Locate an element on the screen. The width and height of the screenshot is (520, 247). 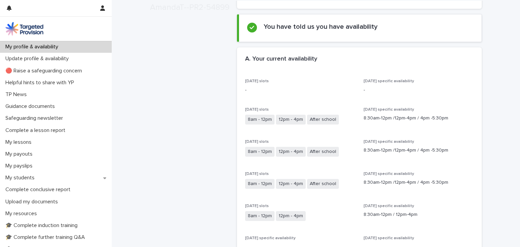
p: Helpful hints to share with YP is located at coordinates (41, 83).